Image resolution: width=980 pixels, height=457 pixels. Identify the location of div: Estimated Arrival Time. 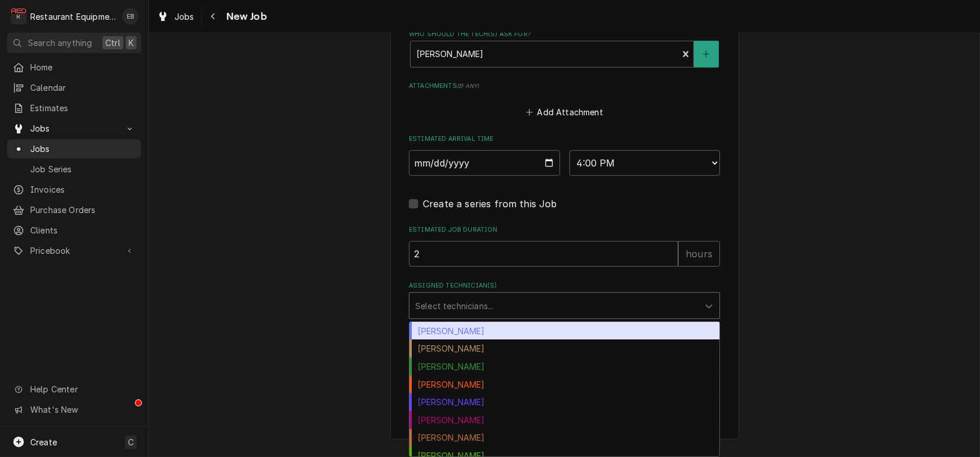
(565, 155).